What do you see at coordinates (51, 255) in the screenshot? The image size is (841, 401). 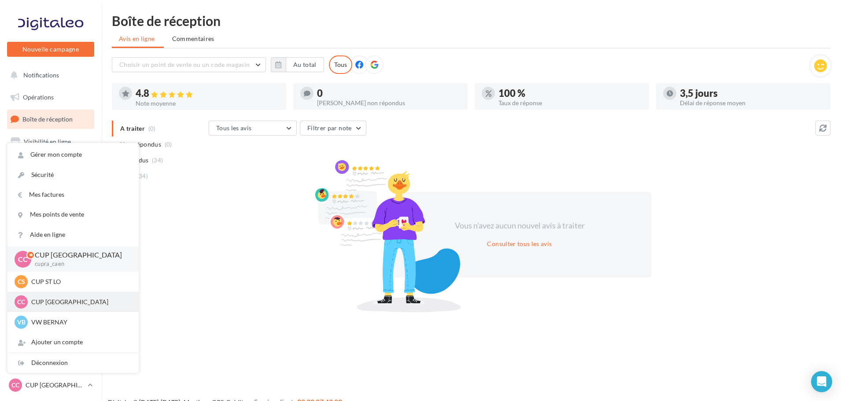 I see `a: PLV et print personnalisable` at bounding box center [51, 255].